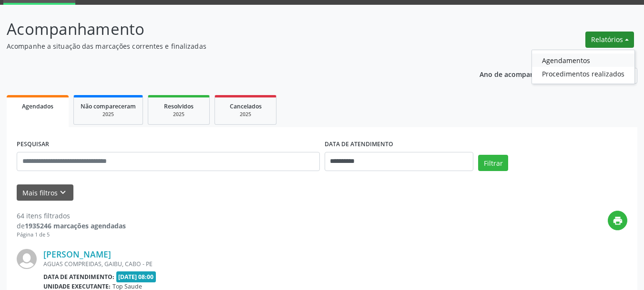 This screenshot has height=290, width=644. I want to click on button: Mais filtroskeyboard_arrow_down, so click(45, 192).